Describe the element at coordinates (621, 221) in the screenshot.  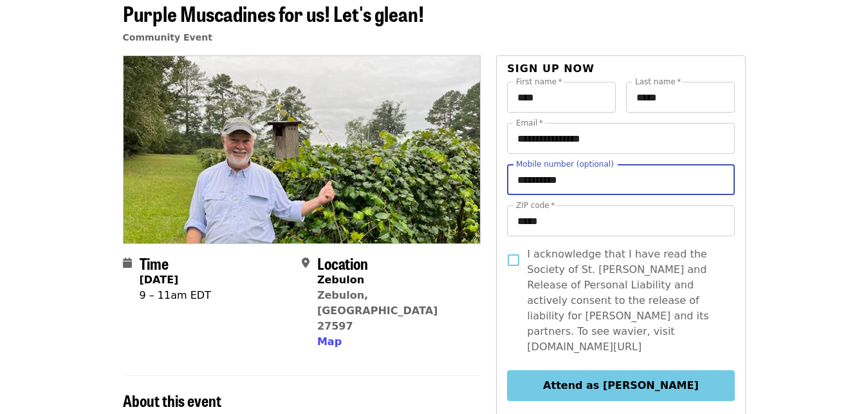
I see `input: ZIP code` at that location.